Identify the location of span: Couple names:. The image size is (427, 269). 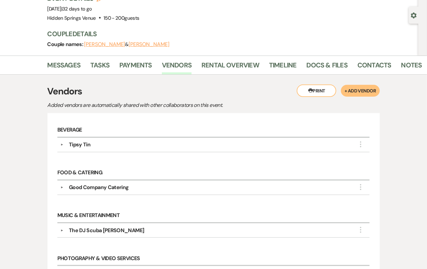
(66, 44).